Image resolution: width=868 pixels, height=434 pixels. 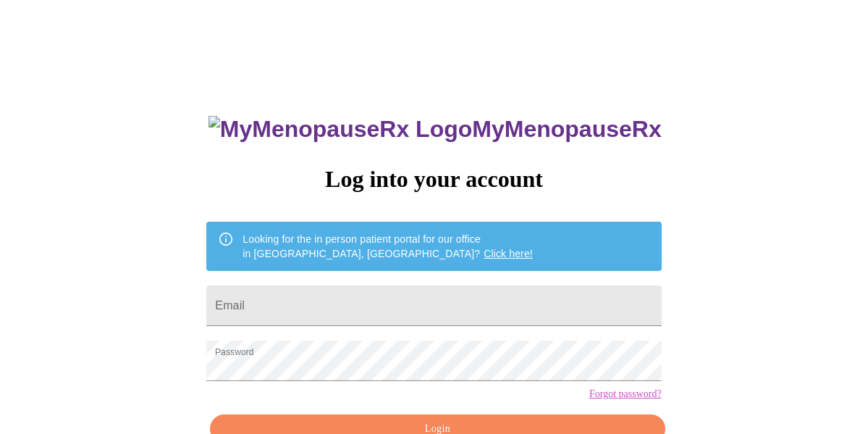 I want to click on h3: MyMenopauseRx, so click(x=436, y=129).